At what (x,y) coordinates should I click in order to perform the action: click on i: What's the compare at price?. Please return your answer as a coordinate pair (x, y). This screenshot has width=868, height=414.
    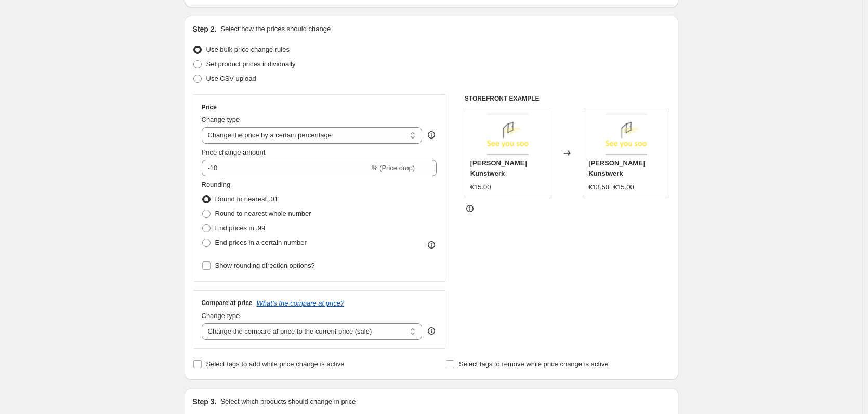
    Looking at the image, I should click on (301, 303).